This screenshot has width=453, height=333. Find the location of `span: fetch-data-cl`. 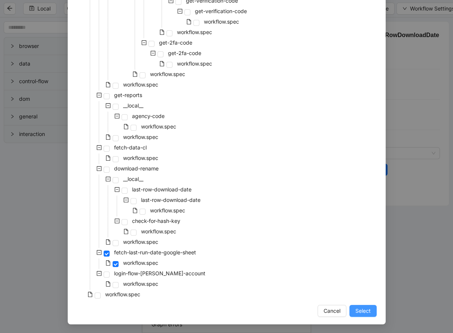

span: fetch-data-cl is located at coordinates (130, 147).